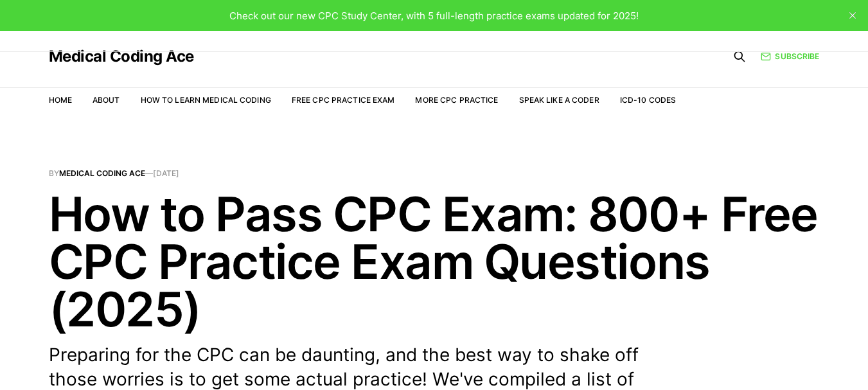 This screenshot has width=868, height=390. Describe the element at coordinates (60, 99) in the screenshot. I see `a: Home` at that location.